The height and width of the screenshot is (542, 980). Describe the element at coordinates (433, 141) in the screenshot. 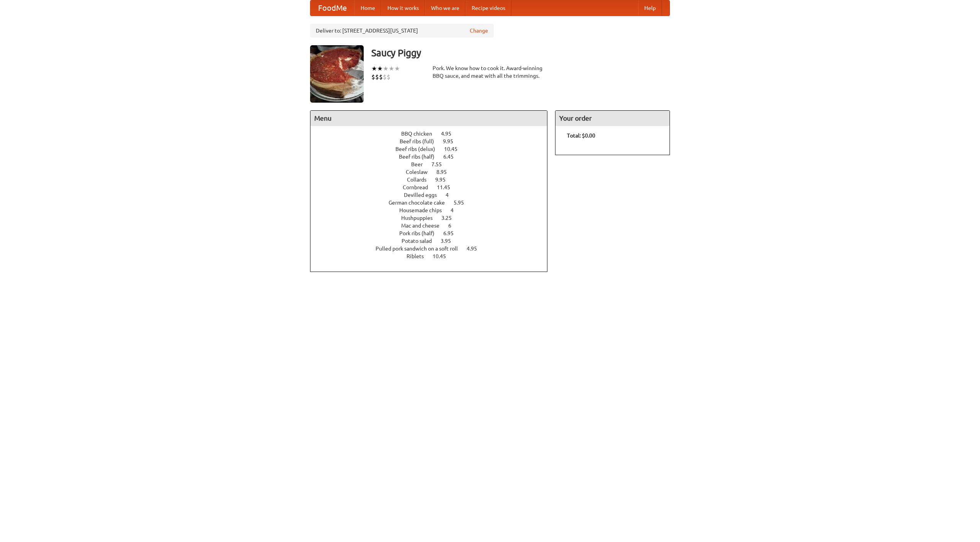

I see `a: Beef ribs (full) 9.95` at that location.